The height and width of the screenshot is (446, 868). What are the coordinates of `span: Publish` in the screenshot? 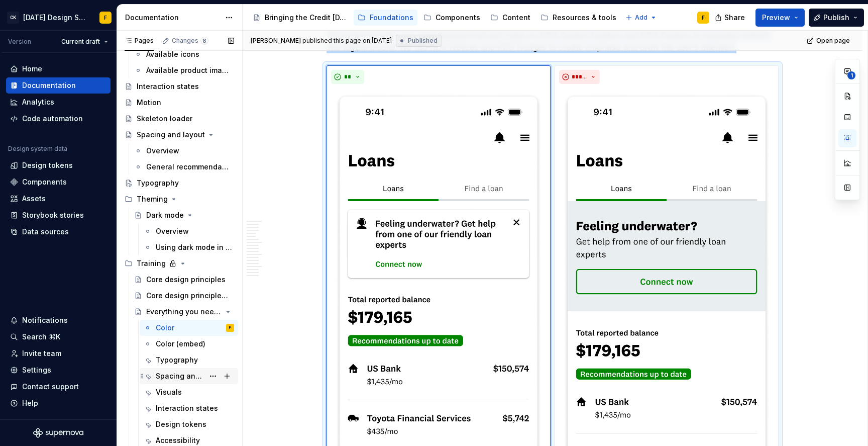 It's located at (836, 17).